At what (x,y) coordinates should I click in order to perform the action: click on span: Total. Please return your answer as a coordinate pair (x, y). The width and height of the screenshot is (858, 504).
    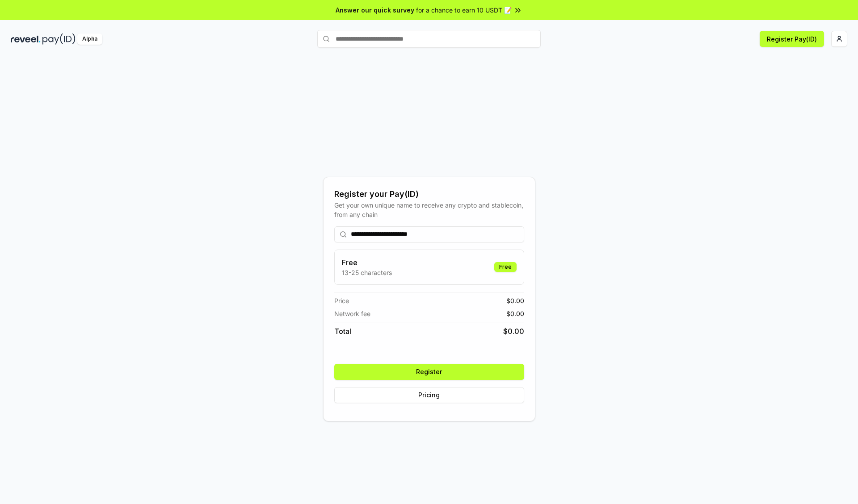
    Looking at the image, I should click on (343, 331).